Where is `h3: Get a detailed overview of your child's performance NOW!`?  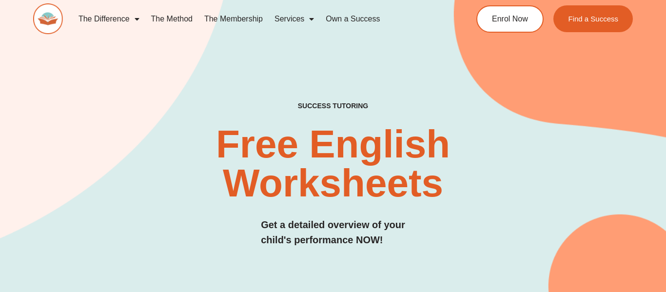 h3: Get a detailed overview of your child's performance NOW! is located at coordinates (333, 232).